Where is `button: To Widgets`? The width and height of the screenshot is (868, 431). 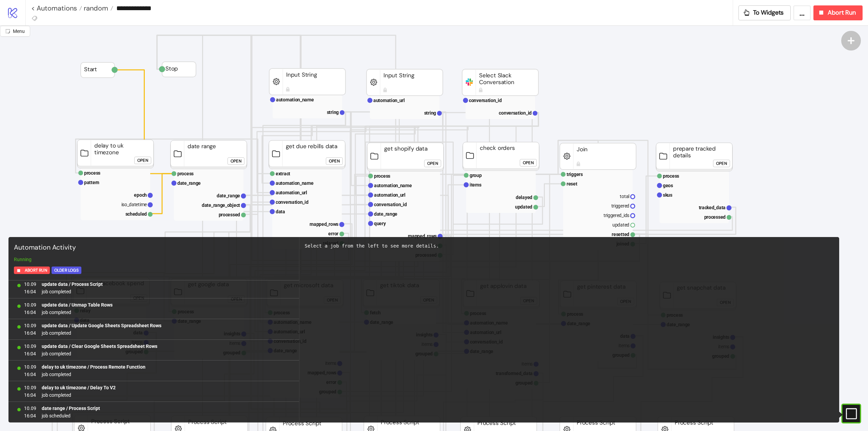 button: To Widgets is located at coordinates (765, 13).